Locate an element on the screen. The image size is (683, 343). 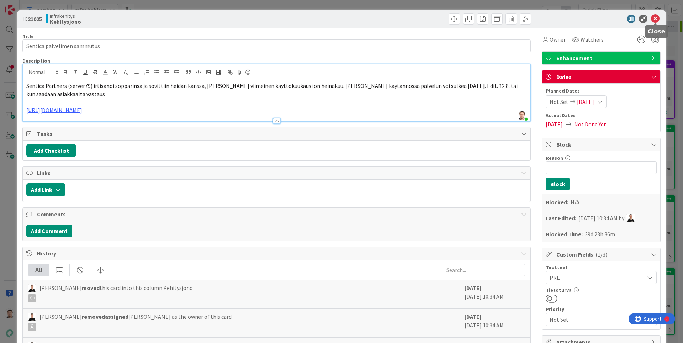
b: Blocked: is located at coordinates (557, 202).